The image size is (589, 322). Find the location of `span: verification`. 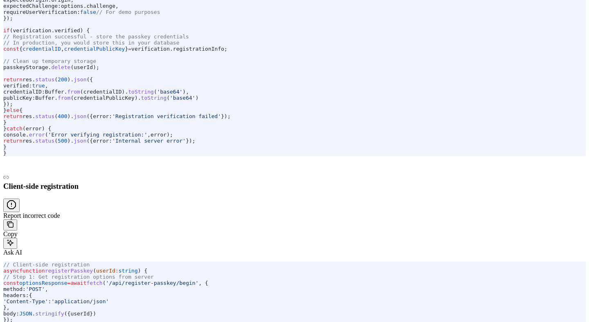

span: verification is located at coordinates (32, 30).